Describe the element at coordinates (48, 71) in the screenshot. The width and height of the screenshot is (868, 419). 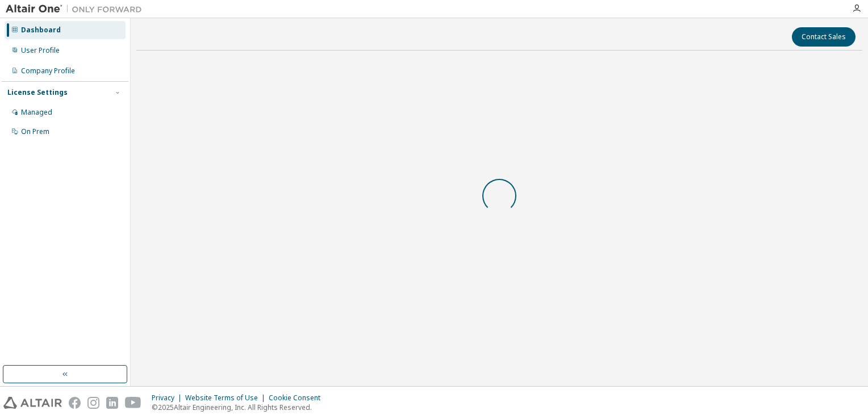
I see `div: Company Profile` at that location.